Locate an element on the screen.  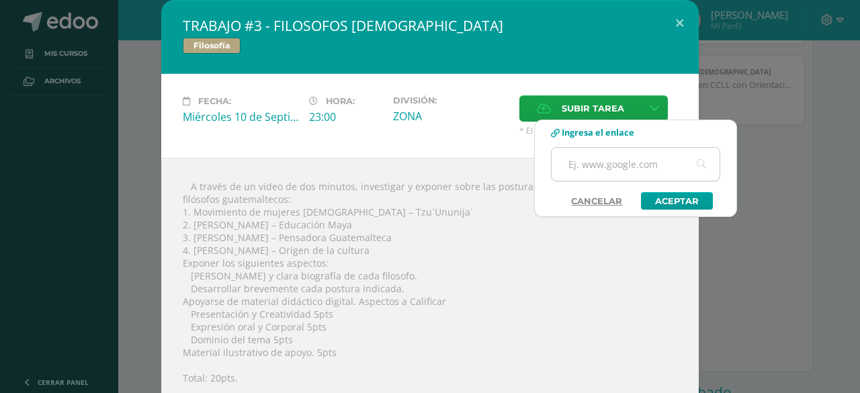
span: Fecha: is located at coordinates (214, 101).